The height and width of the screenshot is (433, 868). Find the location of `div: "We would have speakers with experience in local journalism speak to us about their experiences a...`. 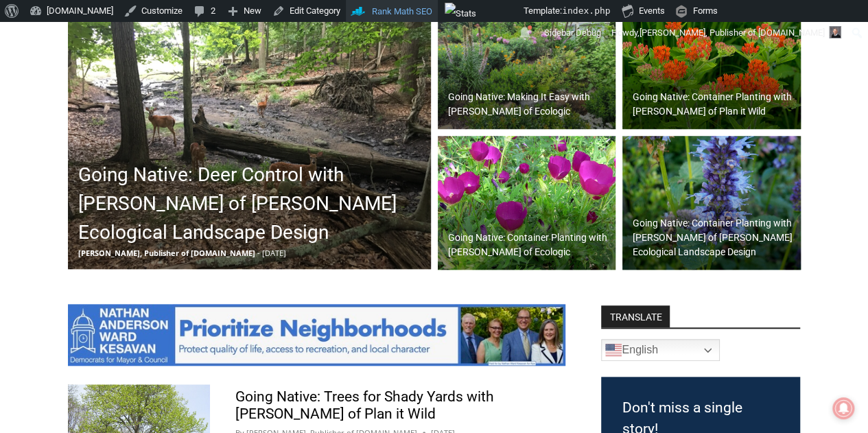

div: "We would have speakers with experience in local journalism speak to us about their experiences a... is located at coordinates (497, 66).